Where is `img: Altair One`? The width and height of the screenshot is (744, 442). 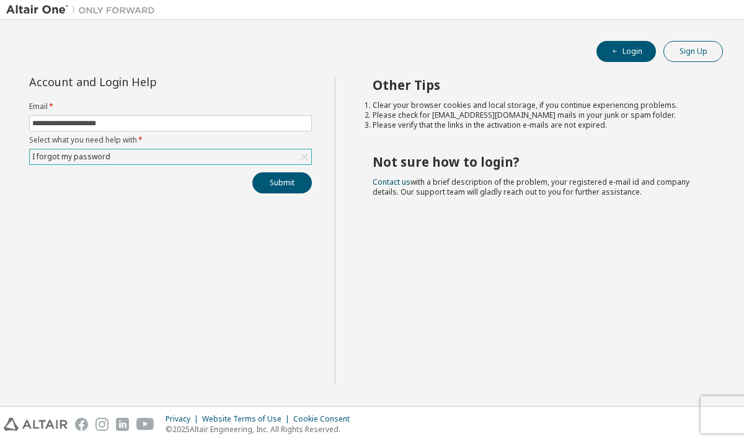
img: Altair One is located at coordinates (84, 10).